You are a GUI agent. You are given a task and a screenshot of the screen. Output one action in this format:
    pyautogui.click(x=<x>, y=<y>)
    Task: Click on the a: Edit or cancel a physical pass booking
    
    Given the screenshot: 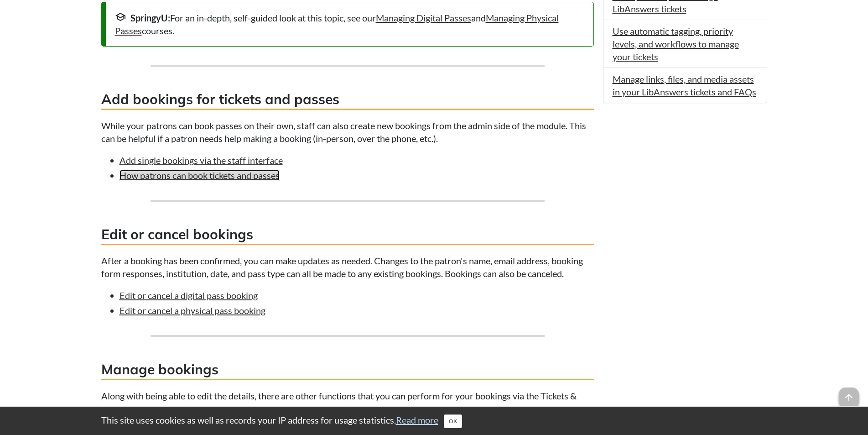 What is the action you would take?
    pyautogui.click(x=192, y=311)
    